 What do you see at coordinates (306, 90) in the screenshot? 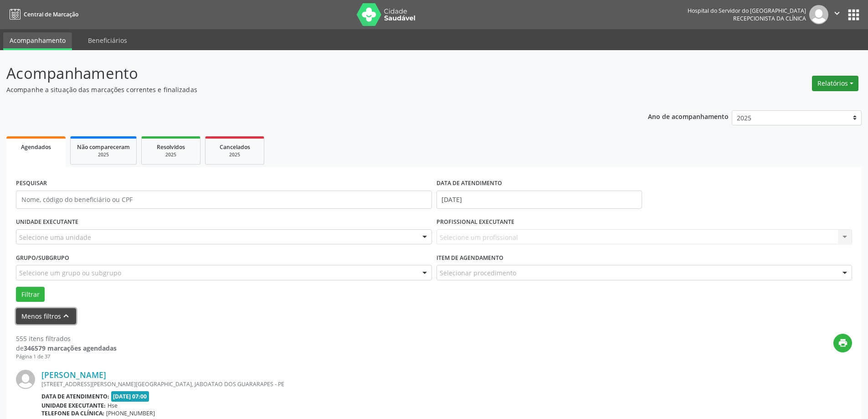
I see `p: Acompanhe a situação das marcações correntes e finalizadas` at bounding box center [306, 90].